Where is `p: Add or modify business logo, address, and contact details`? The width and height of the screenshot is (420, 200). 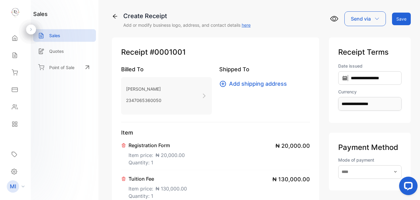
p: Add or modify business logo, address, and contact details is located at coordinates (187, 25).